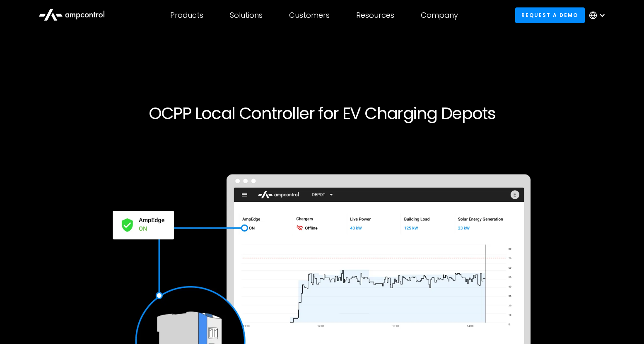 The width and height of the screenshot is (644, 344). Describe the element at coordinates (550, 15) in the screenshot. I see `a: Request a demo` at that location.